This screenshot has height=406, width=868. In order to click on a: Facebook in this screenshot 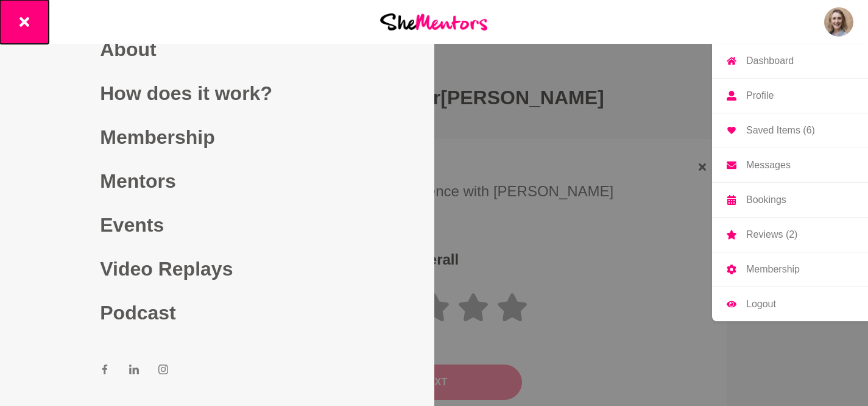, I will do `click(105, 371)`.